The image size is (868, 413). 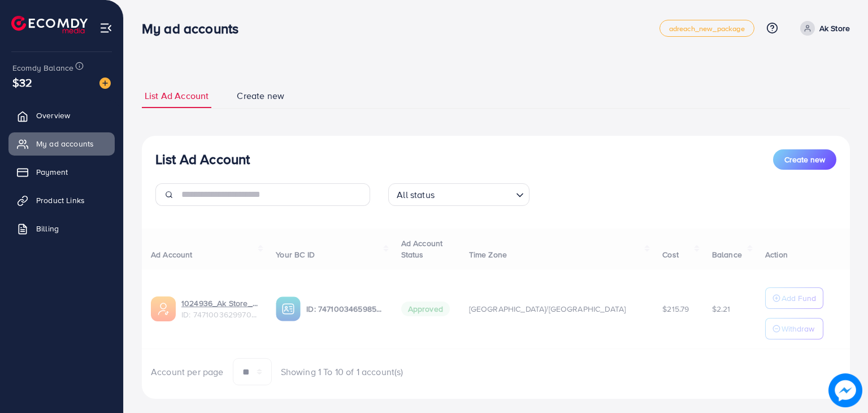 What do you see at coordinates (62, 115) in the screenshot?
I see `a: Overview` at bounding box center [62, 115].